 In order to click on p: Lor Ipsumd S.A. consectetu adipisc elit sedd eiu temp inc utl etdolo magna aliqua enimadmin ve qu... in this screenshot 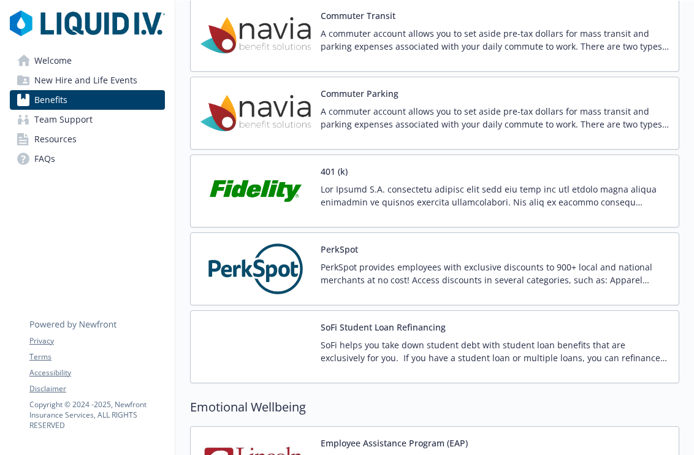, I will do `click(495, 195)`.